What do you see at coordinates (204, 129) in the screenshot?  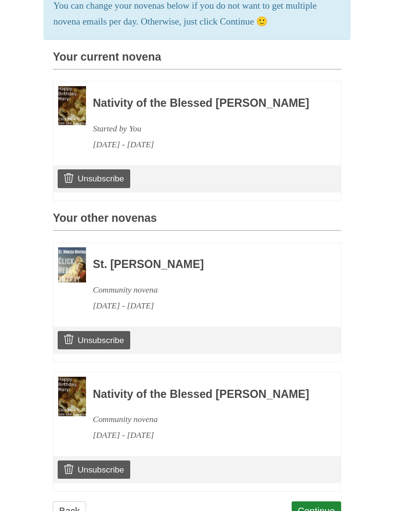 I see `div: Started by You` at bounding box center [204, 129].